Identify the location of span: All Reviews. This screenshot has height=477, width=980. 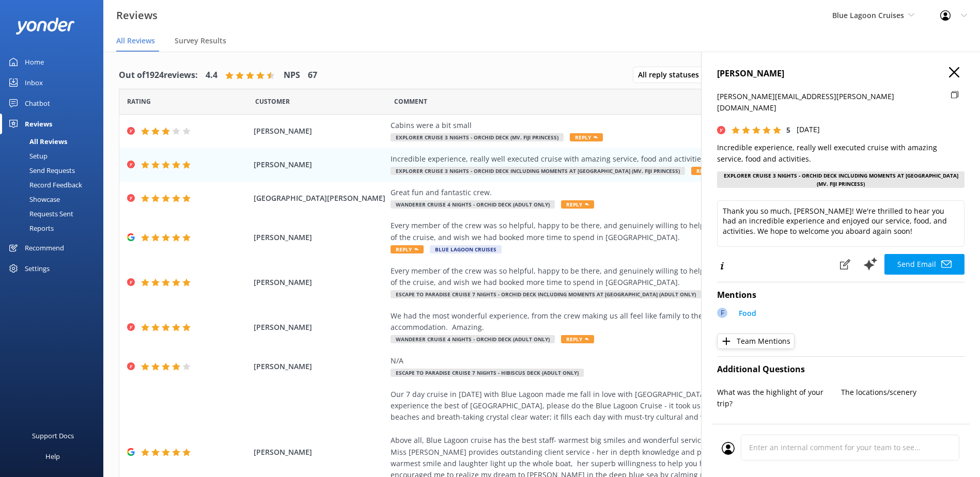
(135, 40).